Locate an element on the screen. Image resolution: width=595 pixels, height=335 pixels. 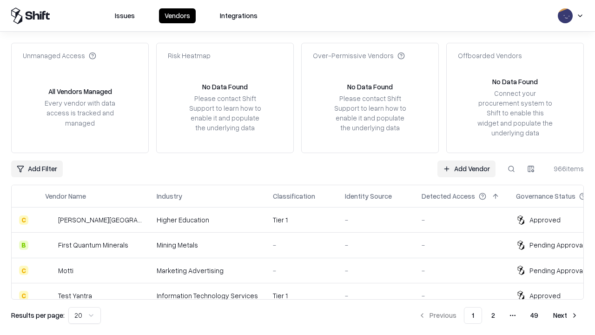
div: 966 items is located at coordinates (566, 168).